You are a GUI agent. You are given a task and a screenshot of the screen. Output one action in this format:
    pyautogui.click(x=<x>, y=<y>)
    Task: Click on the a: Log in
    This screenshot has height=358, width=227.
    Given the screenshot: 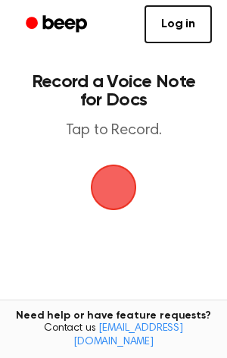 What is the action you would take?
    pyautogui.click(x=178, y=24)
    